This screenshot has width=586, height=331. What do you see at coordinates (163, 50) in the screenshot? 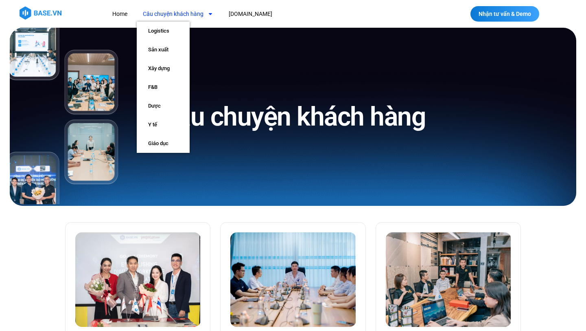
I see `a: Sản xuất` at bounding box center [163, 50].